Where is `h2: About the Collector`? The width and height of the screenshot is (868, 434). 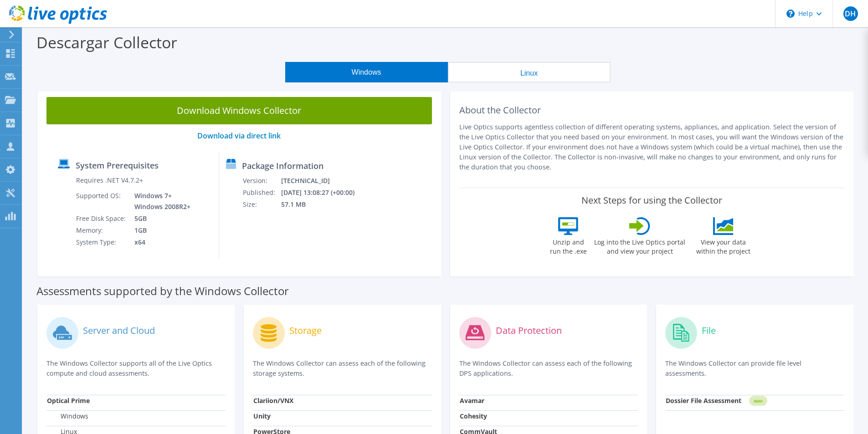
h2: About the Collector is located at coordinates (652, 110).